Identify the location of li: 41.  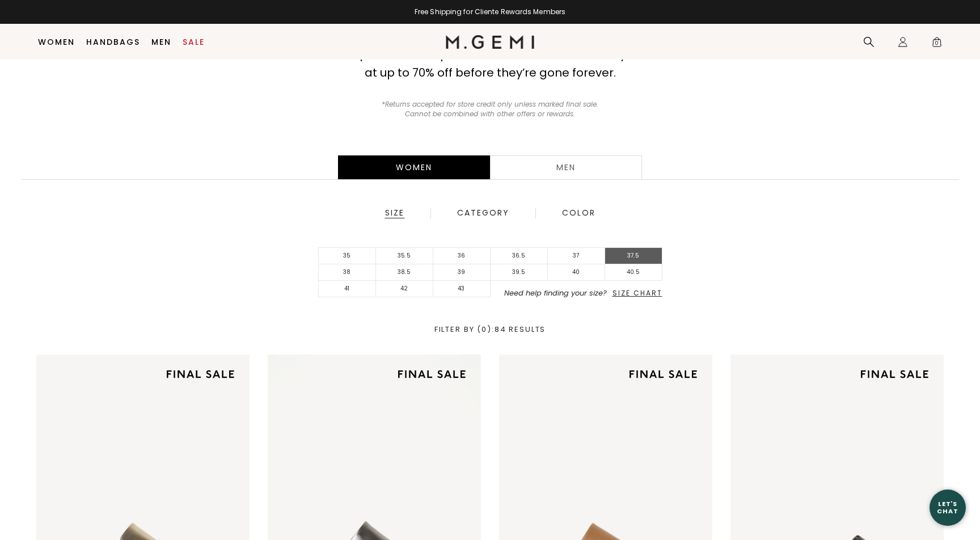
(347, 289).